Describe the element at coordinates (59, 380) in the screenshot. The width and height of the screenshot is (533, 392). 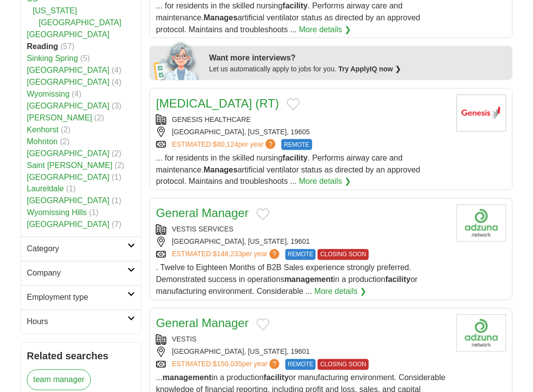
I see `a: team manager` at that location.